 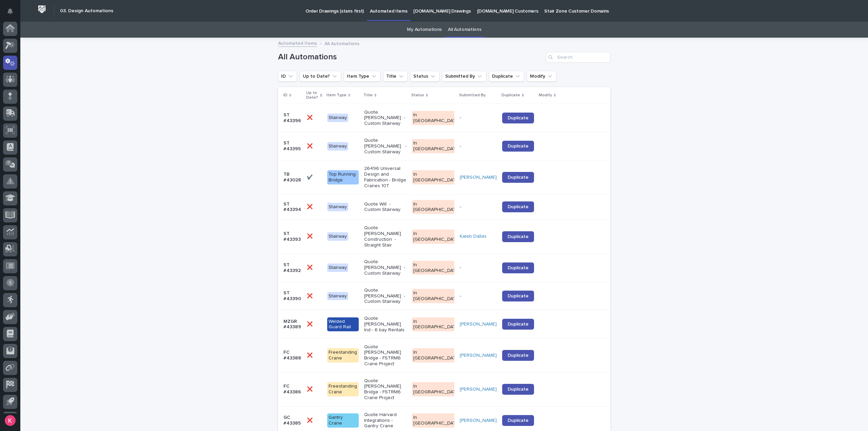 What do you see at coordinates (292, 296) in the screenshot?
I see `p: ST #43390` at bounding box center [292, 296].